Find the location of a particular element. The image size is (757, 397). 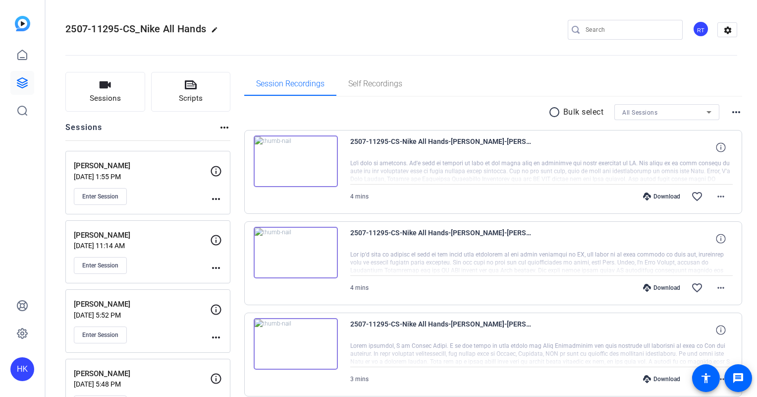

img: blue-gradient.svg is located at coordinates (22, 23).